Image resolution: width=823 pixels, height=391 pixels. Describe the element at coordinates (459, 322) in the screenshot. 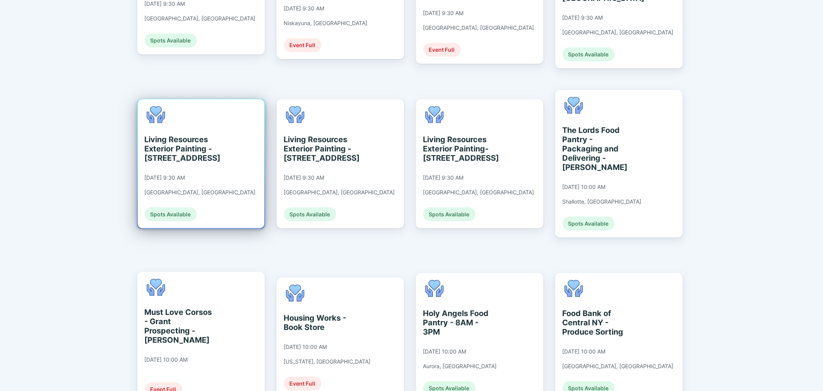

I see `div: Holy Angels Food Pantry - 8AM - 3PM` at that location.